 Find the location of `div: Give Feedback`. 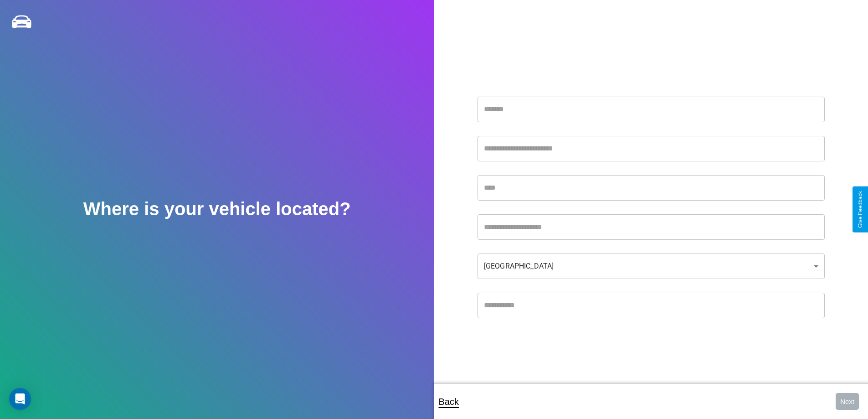

div: Give Feedback is located at coordinates (860, 210).